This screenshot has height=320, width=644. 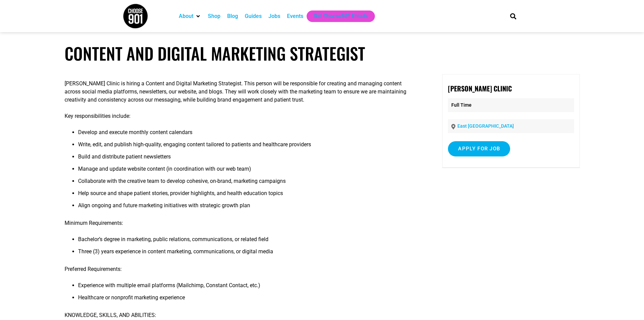 What do you see at coordinates (247, 134) in the screenshot?
I see `li: Develop and execute monthly content calendars` at bounding box center [247, 134].